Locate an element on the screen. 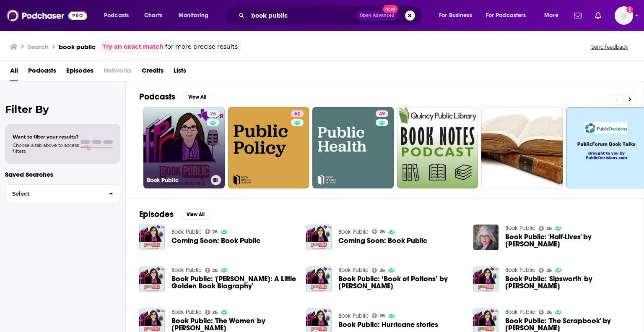 This screenshot has width=644, height=332. span: Book Public: Hurricane stories is located at coordinates (388, 325).